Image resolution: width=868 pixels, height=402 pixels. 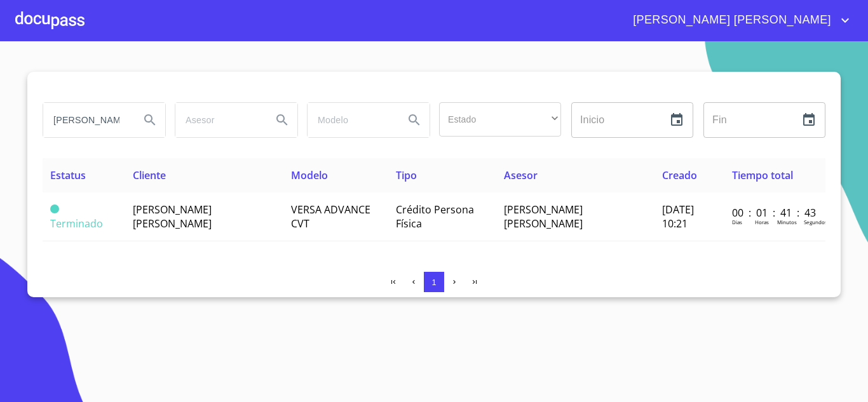 I want to click on span: Tiempo total, so click(x=762, y=176).